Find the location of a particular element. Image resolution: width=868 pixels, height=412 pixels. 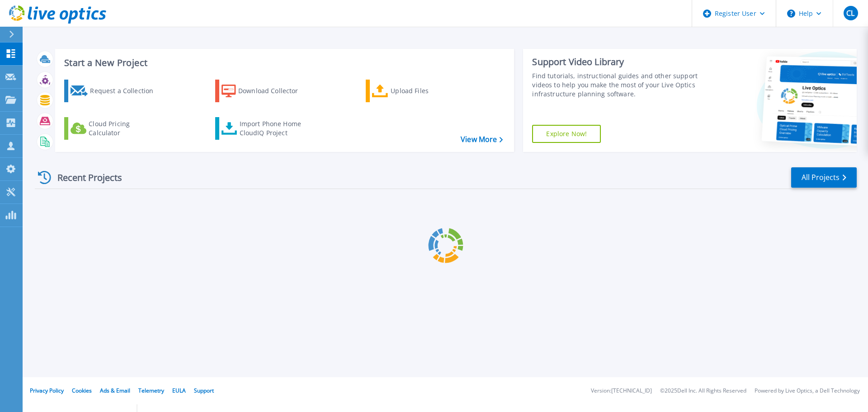

h3: Start a New Project is located at coordinates (283, 63).